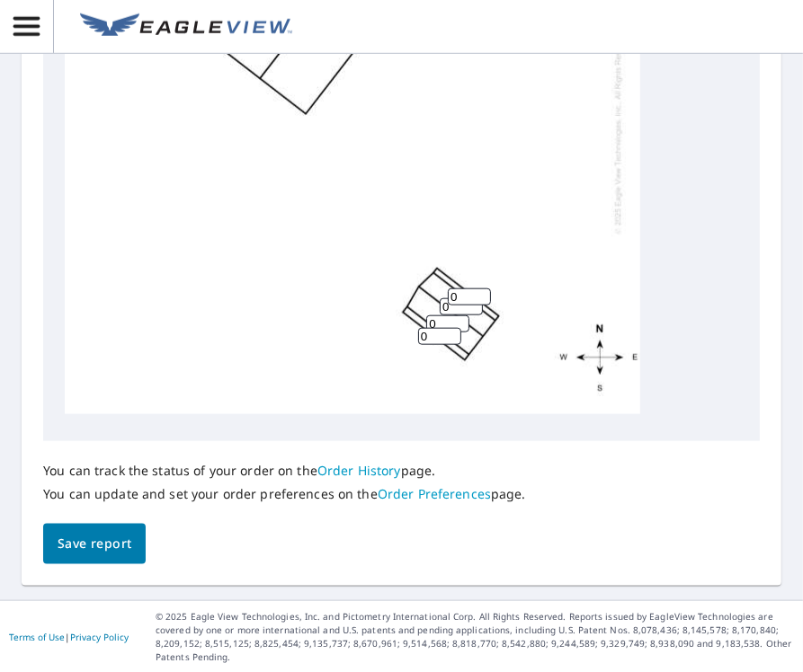  Describe the element at coordinates (284, 471) in the screenshot. I see `p: You can track the status of your order on the page.` at that location.